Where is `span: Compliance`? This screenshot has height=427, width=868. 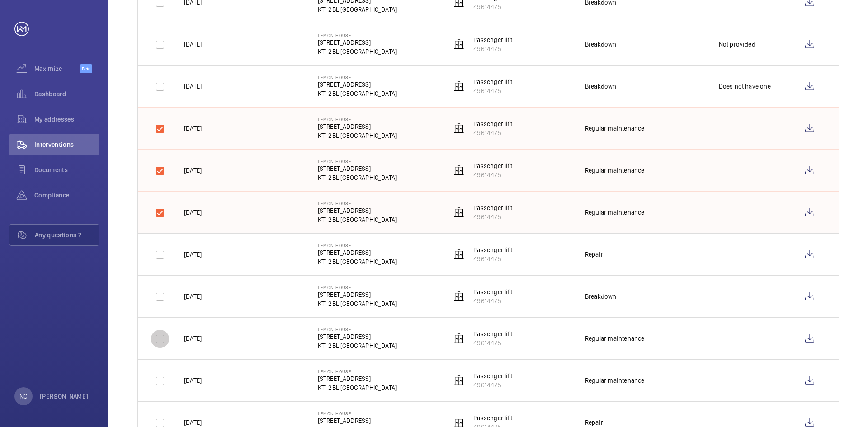 span: Compliance is located at coordinates (67, 195).